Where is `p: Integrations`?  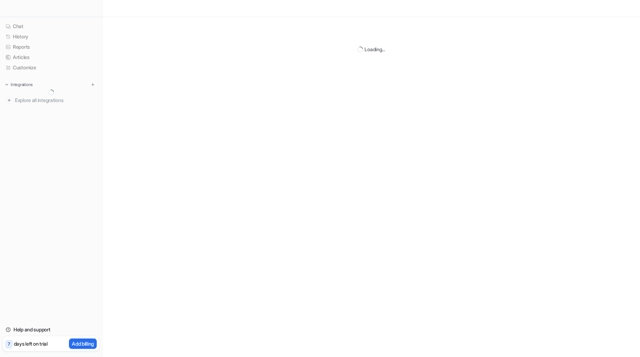 p: Integrations is located at coordinates (22, 85).